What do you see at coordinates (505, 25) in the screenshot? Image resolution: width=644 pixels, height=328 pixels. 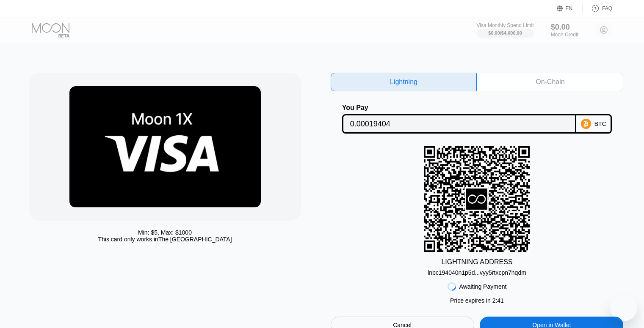 I see `div: Visa Monthly Spend Limit` at bounding box center [505, 25].